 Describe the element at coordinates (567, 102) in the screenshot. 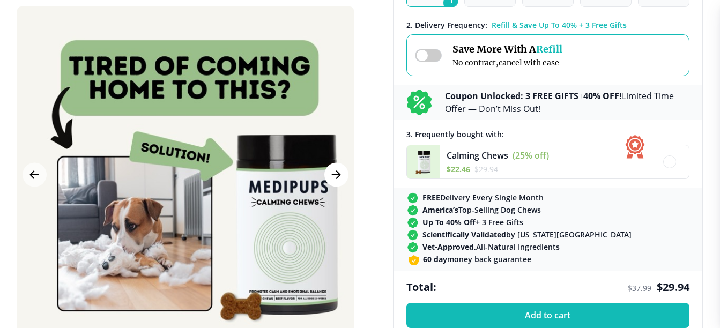

I see `p: + Limited Time Offer — Don’t Miss Out!` at that location.